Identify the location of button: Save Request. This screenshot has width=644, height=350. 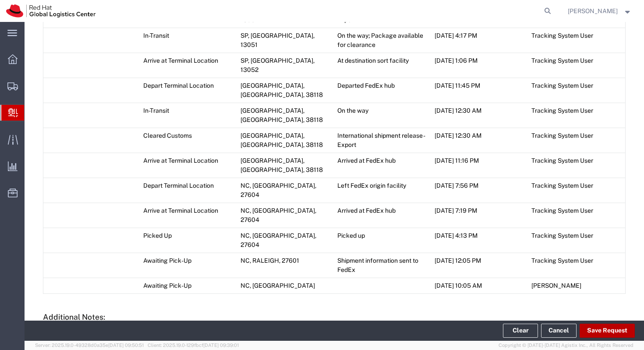
(607, 330).